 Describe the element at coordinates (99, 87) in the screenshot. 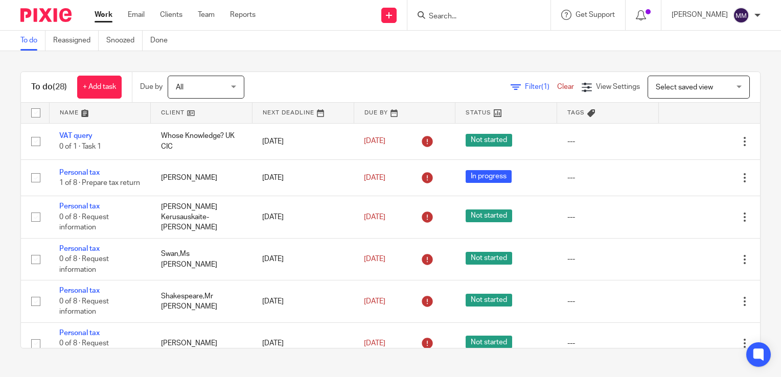

I see `a: + Add task` at that location.